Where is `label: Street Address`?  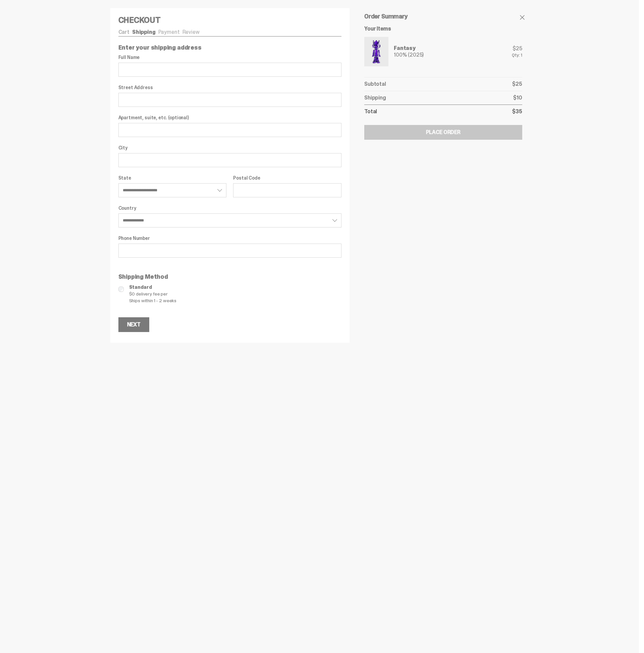
label: Street Address is located at coordinates (230, 87).